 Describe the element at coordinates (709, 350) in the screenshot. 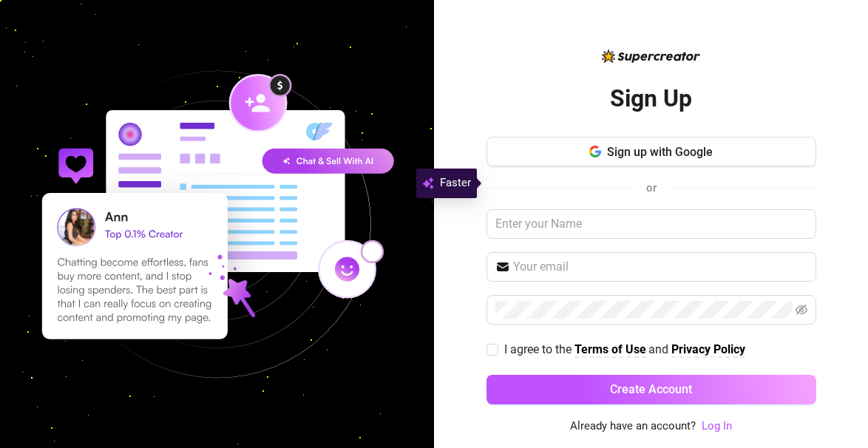

I see `a: Privacy Policy` at that location.